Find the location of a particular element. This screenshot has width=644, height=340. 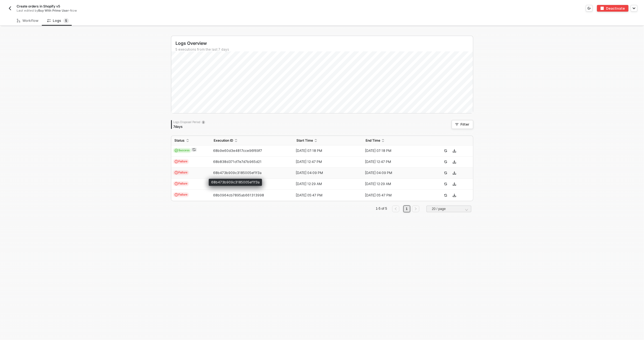

button: left is located at coordinates (395, 209).